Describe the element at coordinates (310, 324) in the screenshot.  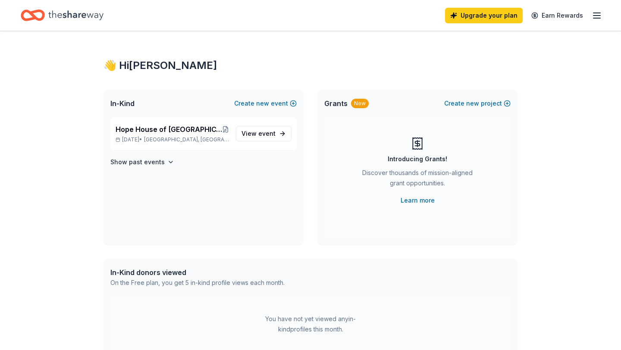
I see `div: You have not yet viewed any in-kind profiles this month.` at that location.